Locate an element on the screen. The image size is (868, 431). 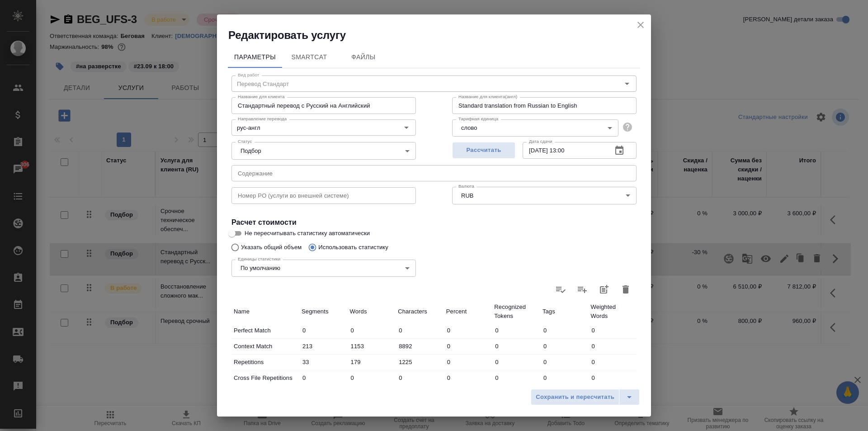
p: Recognized Tokens is located at coordinates (515, 312).